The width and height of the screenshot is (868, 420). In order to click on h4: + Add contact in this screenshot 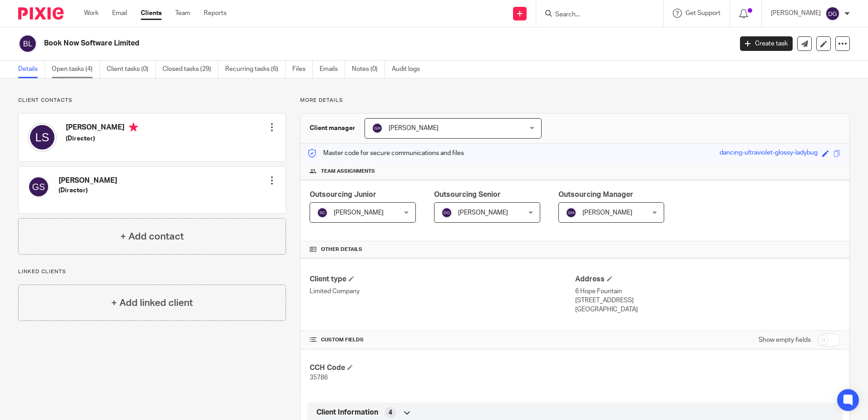, I will do `click(152, 236)`.